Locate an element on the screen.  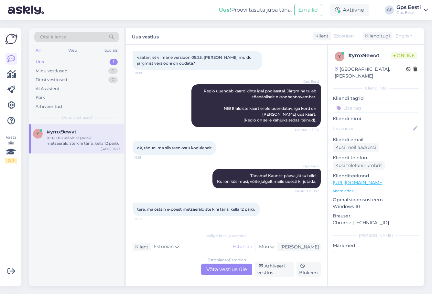
div: GE is located at coordinates (389, 10).